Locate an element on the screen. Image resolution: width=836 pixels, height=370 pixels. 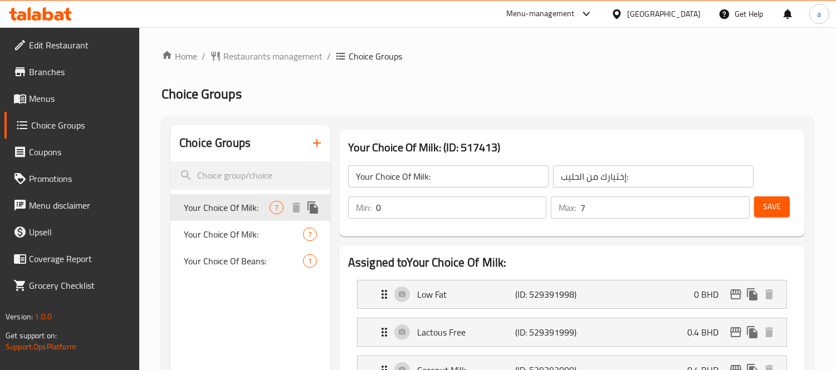
a: Promotions is located at coordinates (72, 179).